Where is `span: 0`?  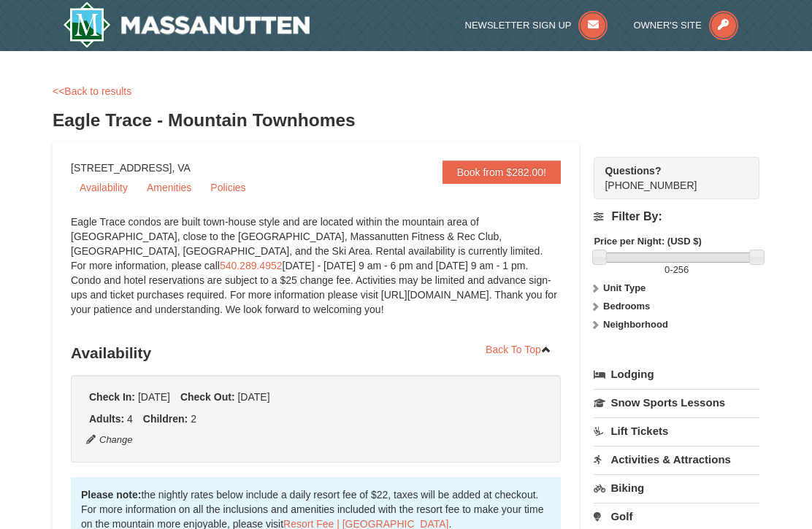
span: 0 is located at coordinates (667, 269).